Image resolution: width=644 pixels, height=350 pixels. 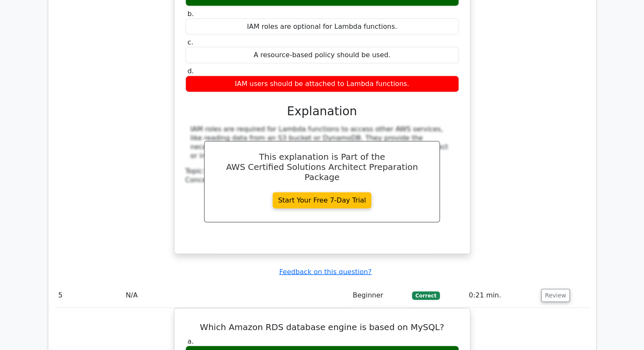 What do you see at coordinates (322, 142) in the screenshot?
I see `div: IAM roles are required for Lambda functions to access other AWS services, like reading data from ...` at bounding box center [322, 142].